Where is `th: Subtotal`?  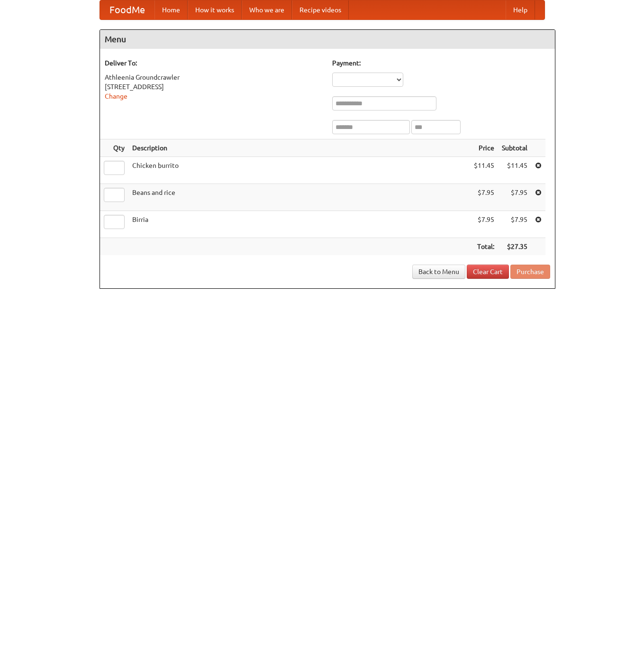 th: Subtotal is located at coordinates (515, 148).